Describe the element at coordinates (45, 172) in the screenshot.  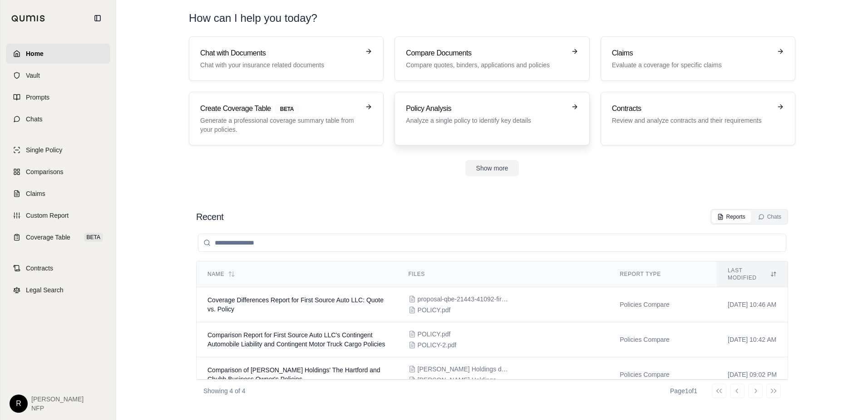
I see `span: Comparisons` at that location.